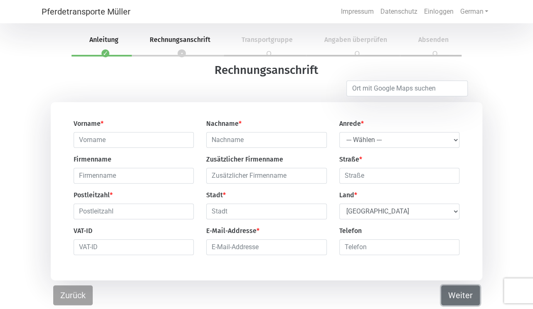  What do you see at coordinates (104, 39) in the screenshot?
I see `span: Anleitung` at bounding box center [104, 39].